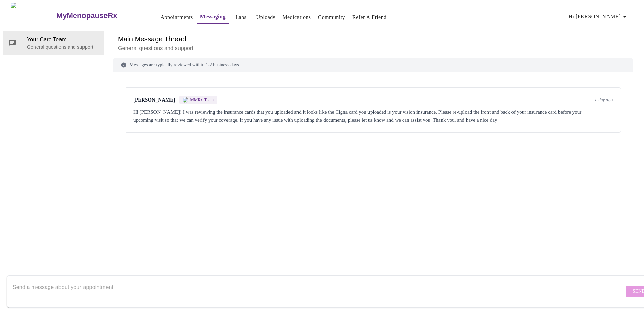  Describe the element at coordinates (54, 43) in the screenshot. I see `div: Your Care TeamGeneral questions and support` at that location.